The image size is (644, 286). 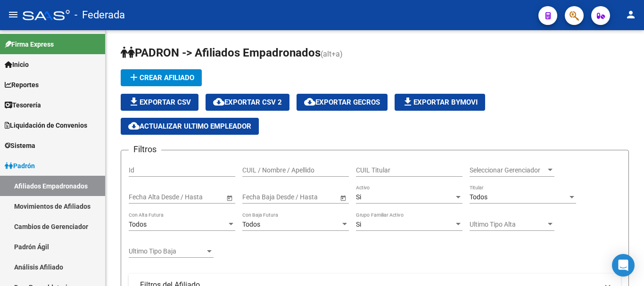 I want to click on span: - Federada, so click(x=99, y=15).